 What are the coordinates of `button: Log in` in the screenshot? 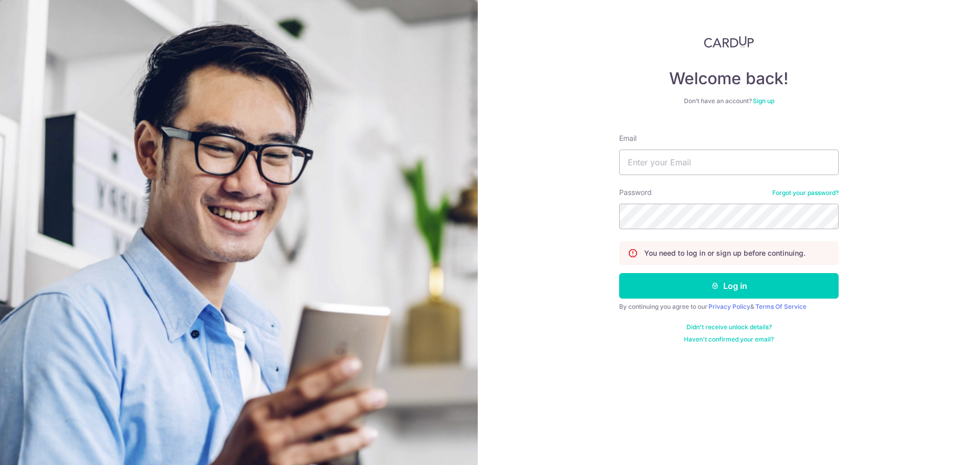 It's located at (729, 285).